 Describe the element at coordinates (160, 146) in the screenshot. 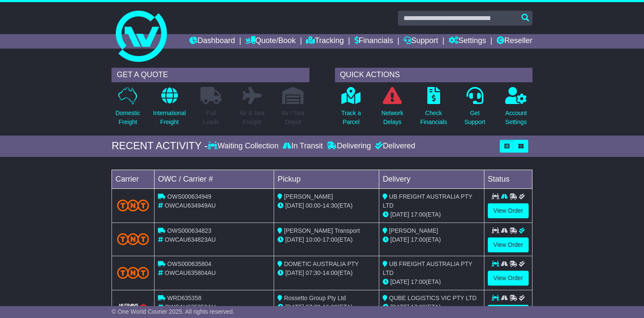

I see `div: RECENT ACTIVITY -` at that location.